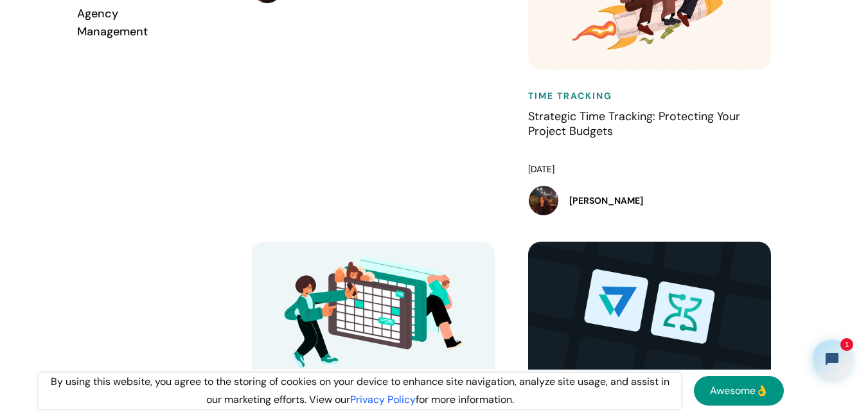  Describe the element at coordinates (382, 400) in the screenshot. I see `a: Privacy Policy` at that location.